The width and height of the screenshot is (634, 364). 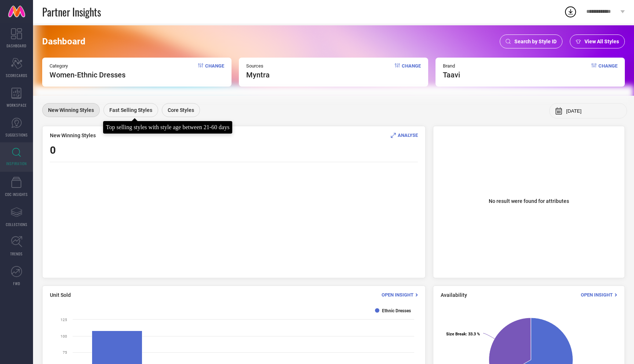 What do you see at coordinates (17, 45) in the screenshot?
I see `span: DASHBOARD` at bounding box center [17, 45].